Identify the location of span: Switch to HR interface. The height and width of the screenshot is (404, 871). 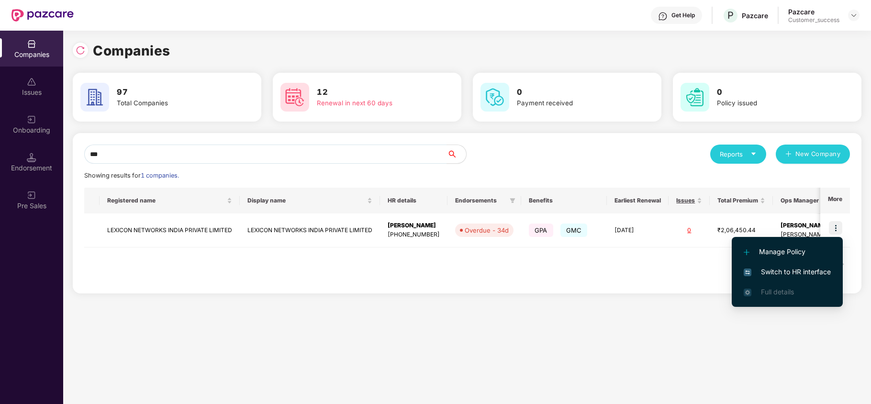
(787, 272).